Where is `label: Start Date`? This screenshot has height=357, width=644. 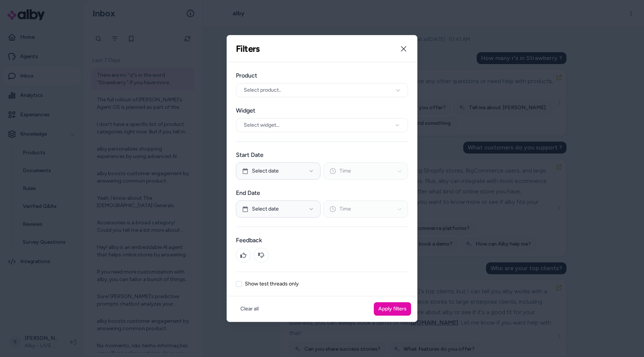
label: Start Date is located at coordinates (322, 155).